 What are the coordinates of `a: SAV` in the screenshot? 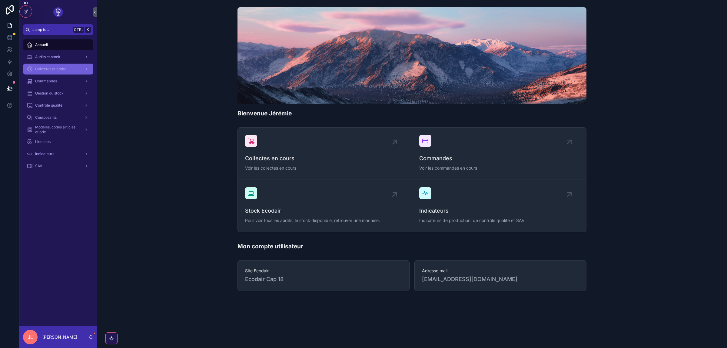 It's located at (58, 166).